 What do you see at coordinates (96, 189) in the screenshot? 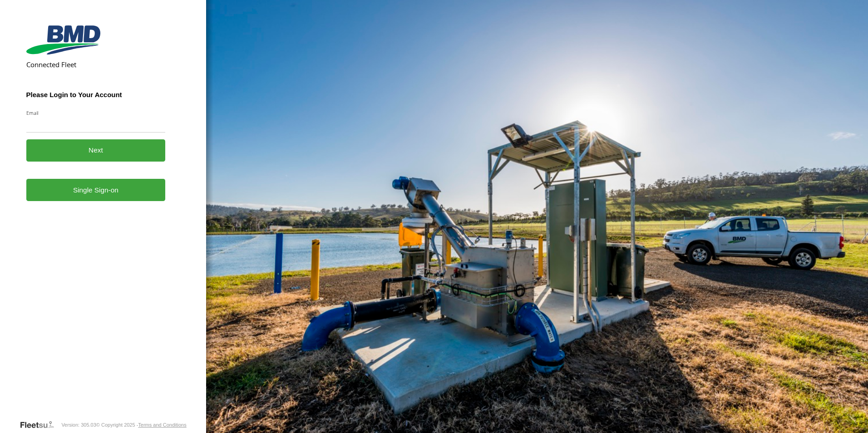
I see `a: Single Sign-on` at bounding box center [96, 189].